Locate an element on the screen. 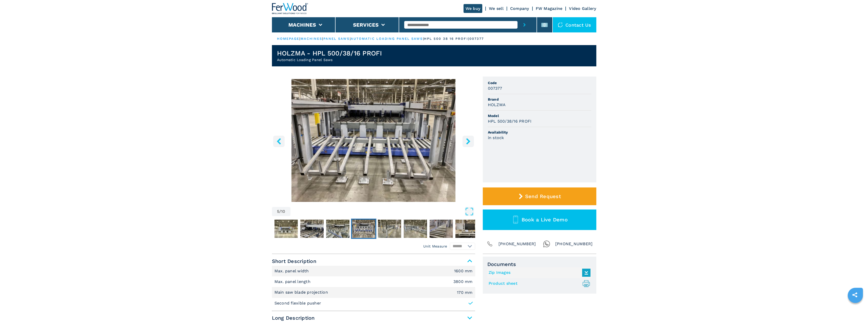 The image size is (868, 324). span: Model is located at coordinates (539, 116).